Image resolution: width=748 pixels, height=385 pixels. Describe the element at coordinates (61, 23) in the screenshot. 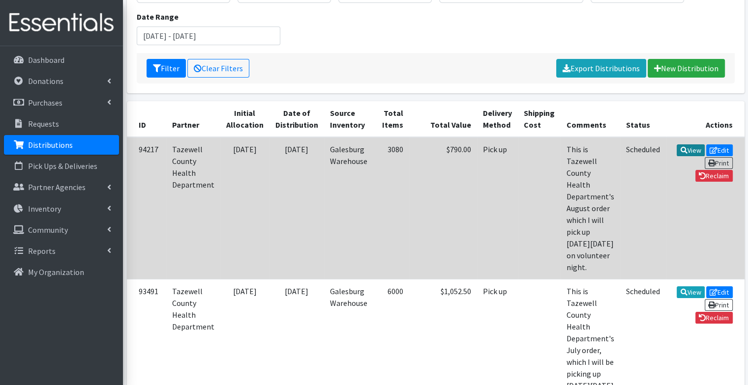

I see `img: HumanEssentials` at that location.